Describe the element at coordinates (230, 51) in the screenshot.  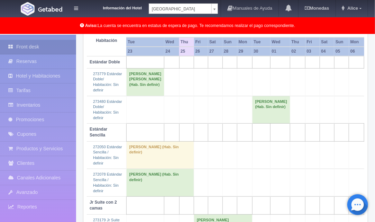
I see `th: 28` at that location.